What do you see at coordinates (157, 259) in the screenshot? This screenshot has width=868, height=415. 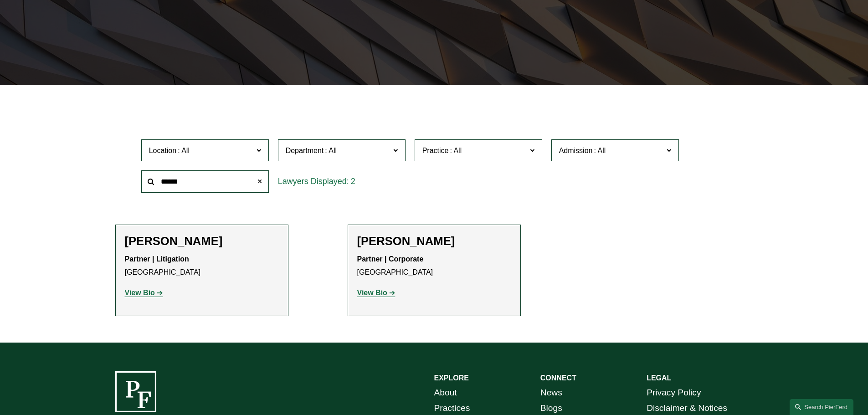 I see `strong: Partner | Litigation` at bounding box center [157, 259].